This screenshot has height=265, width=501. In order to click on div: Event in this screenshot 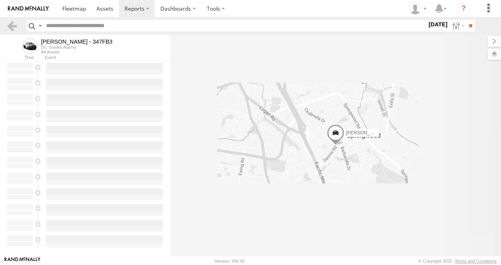, I will do `click(107, 58)`.